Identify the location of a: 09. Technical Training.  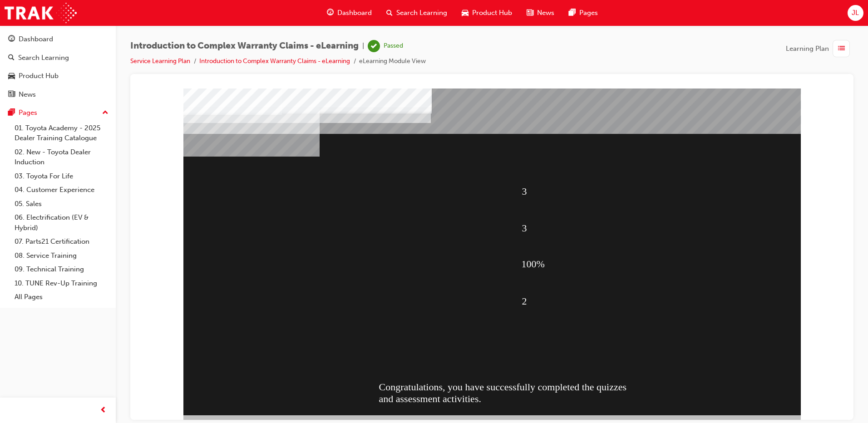
(62, 269).